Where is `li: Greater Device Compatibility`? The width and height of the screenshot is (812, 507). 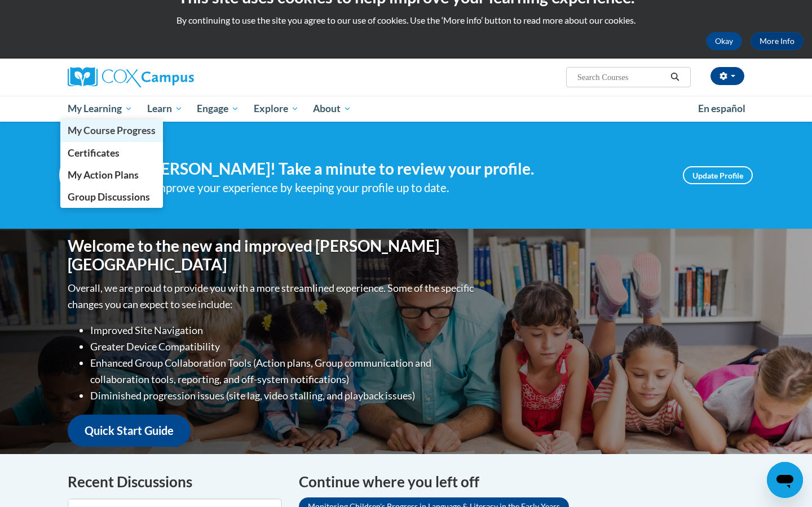
li: Greater Device Compatibility is located at coordinates (283, 347).